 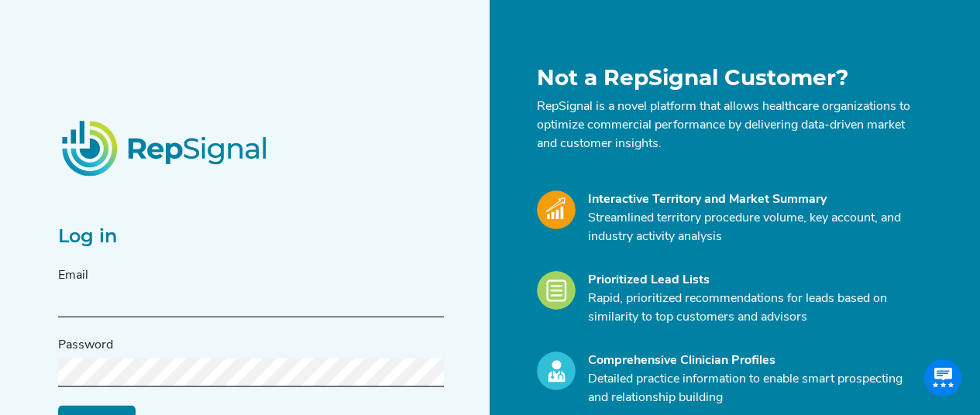 I want to click on p: Streamlined territory procedure volume, key account, and industry activity analysis, so click(x=751, y=228).